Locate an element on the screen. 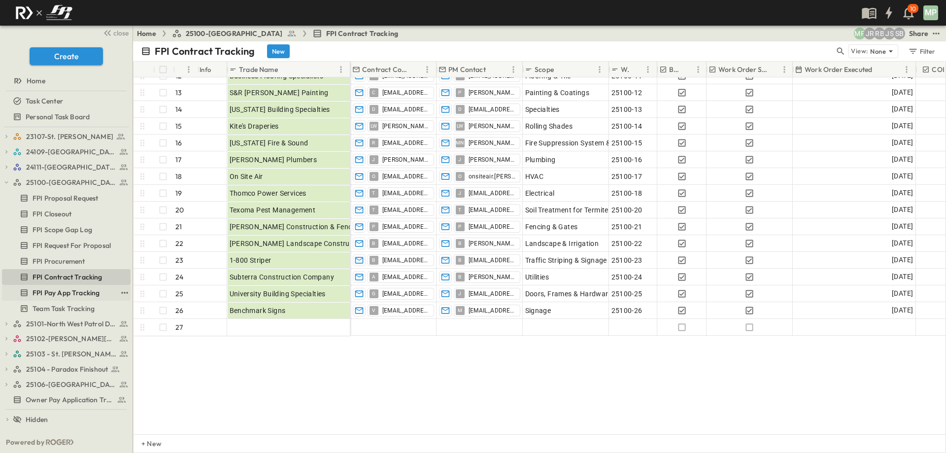 The height and width of the screenshot is (453, 946). p: 25 is located at coordinates (179, 294).